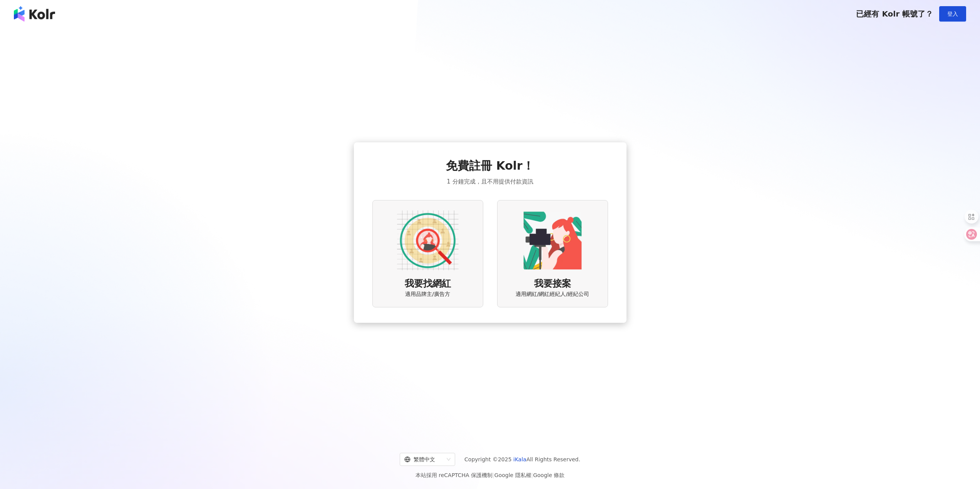 Image resolution: width=980 pixels, height=489 pixels. I want to click on span: 免費註冊 Kolr！, so click(490, 166).